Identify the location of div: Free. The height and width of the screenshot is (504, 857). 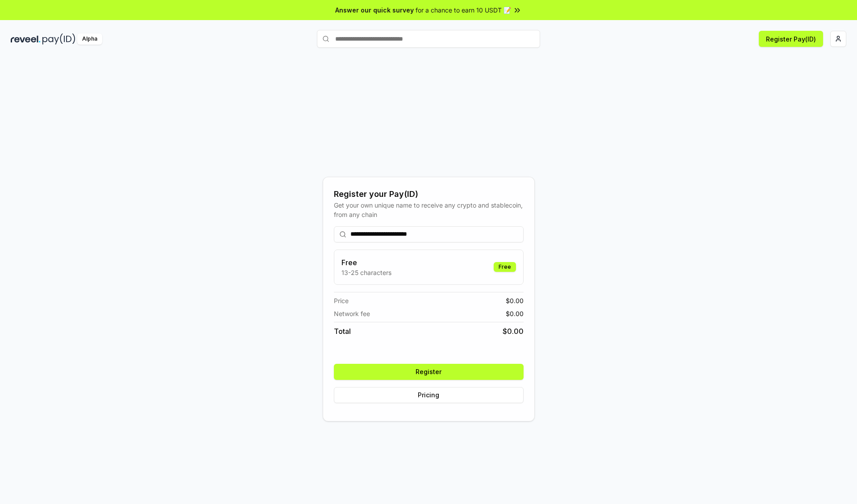
(505, 267).